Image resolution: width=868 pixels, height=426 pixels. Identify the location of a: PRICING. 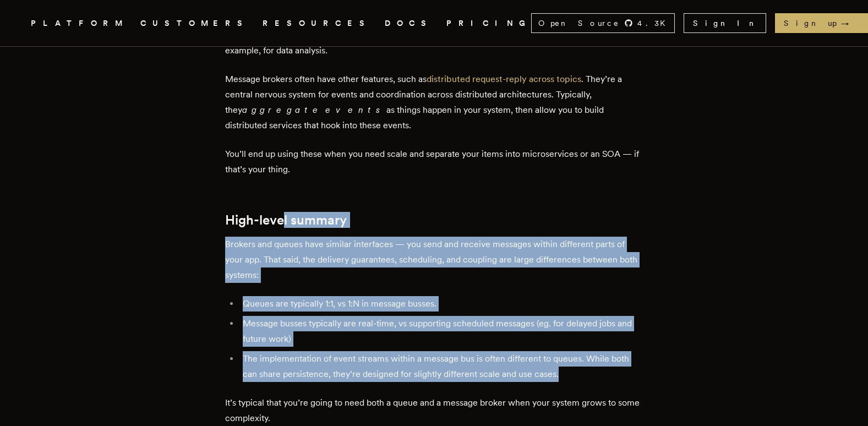
(489, 23).